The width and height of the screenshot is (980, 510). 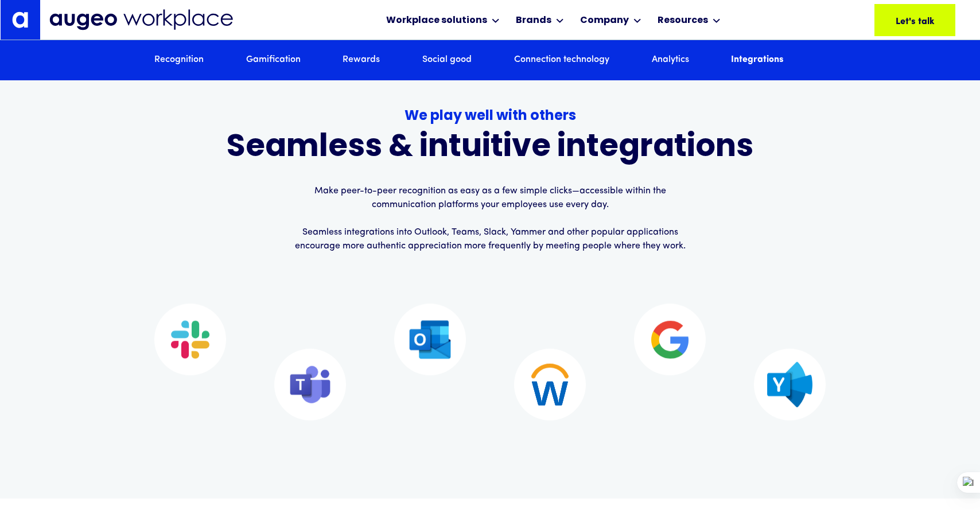 I want to click on div: Brands, so click(x=534, y=20).